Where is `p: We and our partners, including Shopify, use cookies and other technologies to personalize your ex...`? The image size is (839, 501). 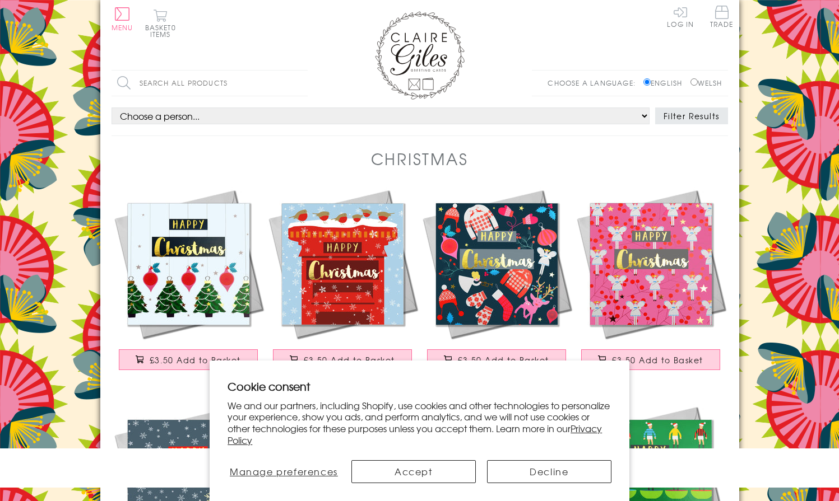 p: We and our partners, including Shopify, use cookies and other technologies to personalize your ex... is located at coordinates (419, 423).